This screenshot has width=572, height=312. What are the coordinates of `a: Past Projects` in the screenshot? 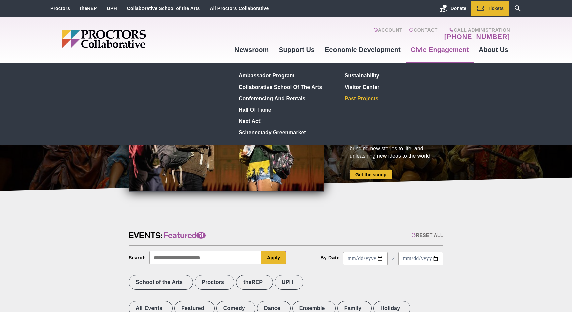 It's located at (391, 98).